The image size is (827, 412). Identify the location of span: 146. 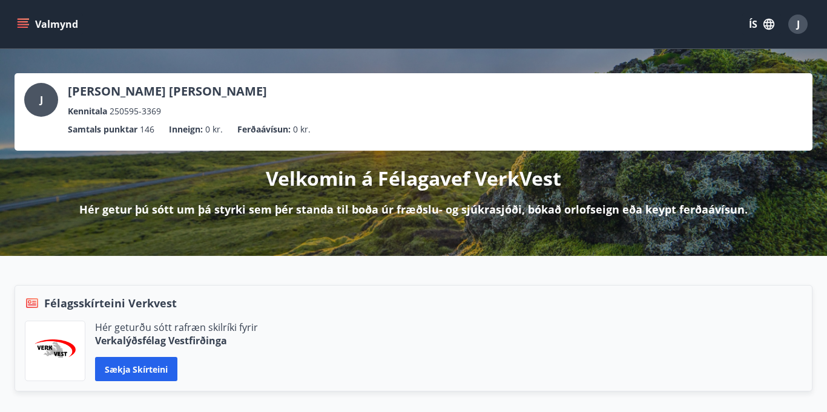
(147, 130).